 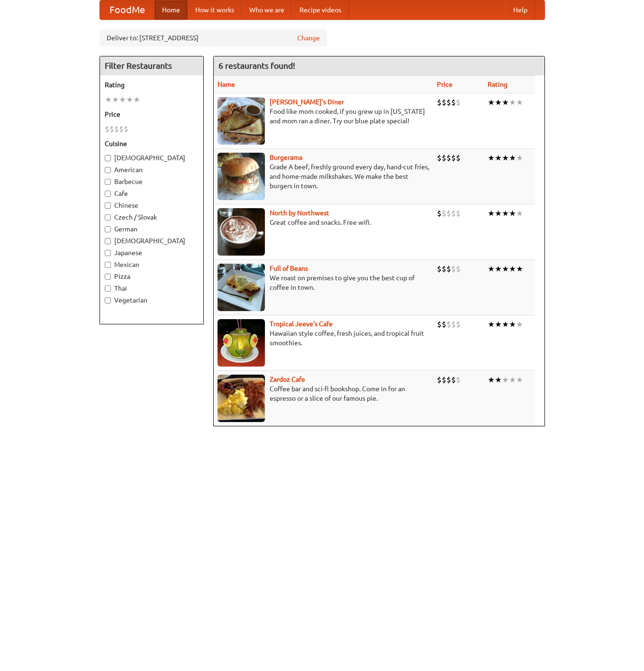 I want to click on label: Mexican, so click(x=152, y=265).